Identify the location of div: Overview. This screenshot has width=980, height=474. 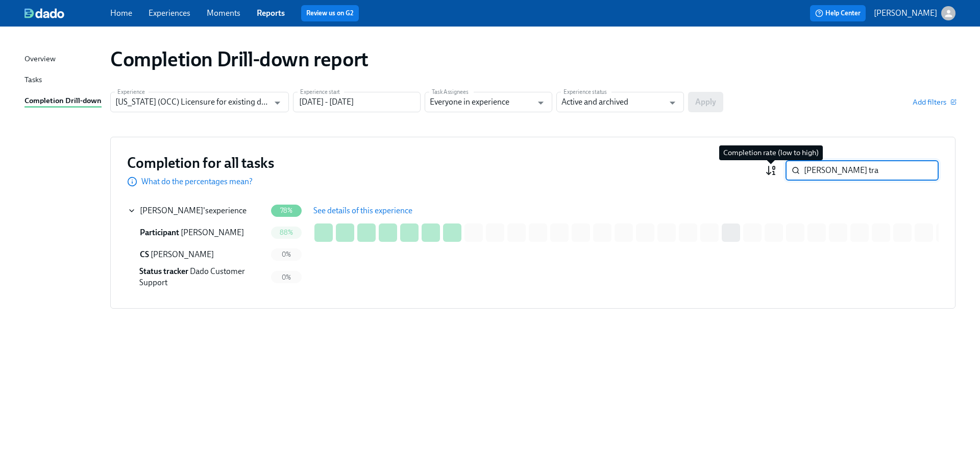
(39, 59).